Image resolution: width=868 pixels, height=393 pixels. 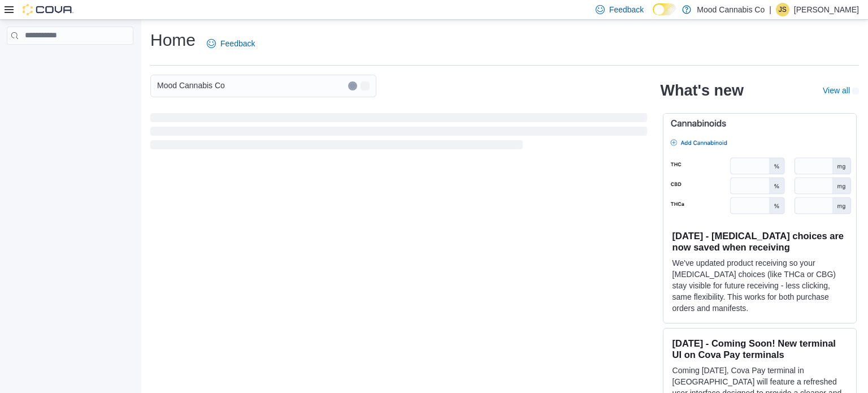 I want to click on h1: Home, so click(x=173, y=40).